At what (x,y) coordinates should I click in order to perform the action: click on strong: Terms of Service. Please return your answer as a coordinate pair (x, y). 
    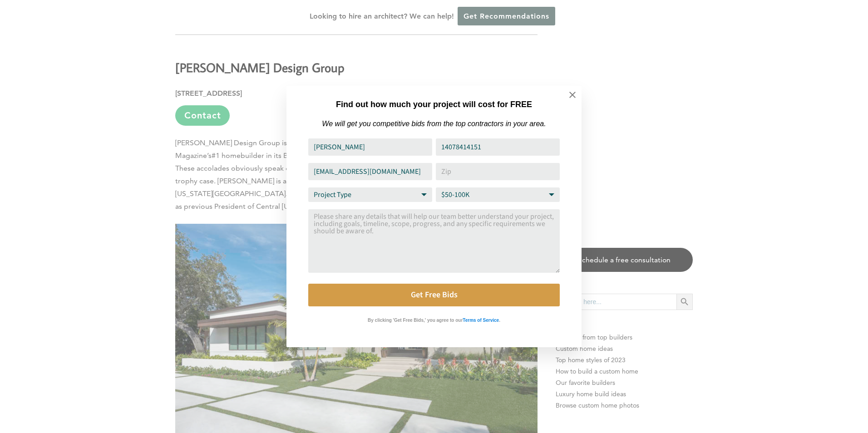
    Looking at the image, I should click on (481, 320).